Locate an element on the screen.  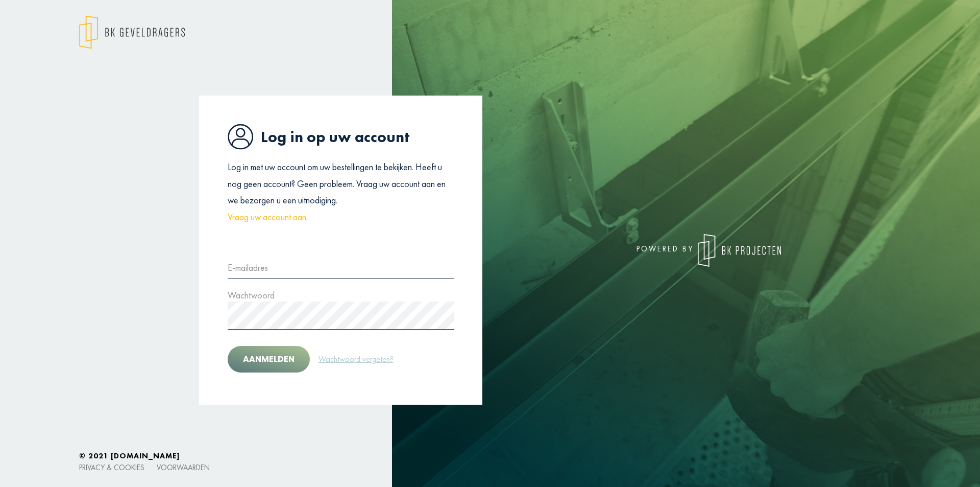
a: Wachtwoord vergeten? is located at coordinates (356, 359).